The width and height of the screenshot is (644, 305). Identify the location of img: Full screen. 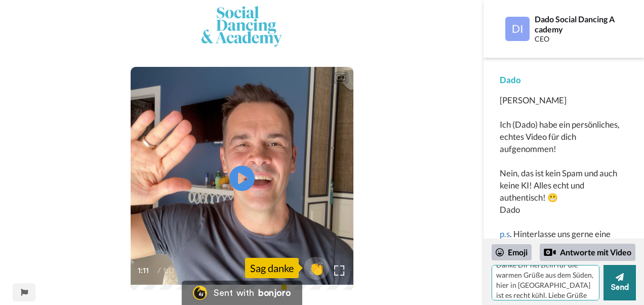
(339, 270).